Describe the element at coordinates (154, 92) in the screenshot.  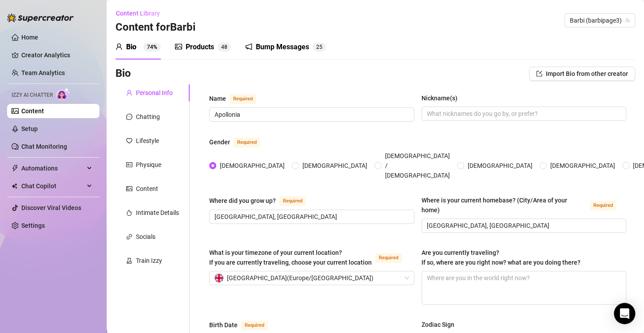
I see `div: Personal Info` at that location.